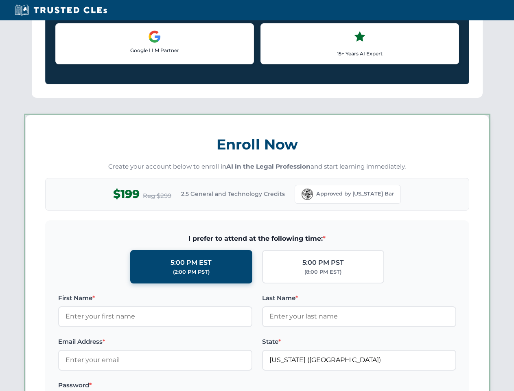  I want to click on p: Create your account below to enroll in and start learning immediately., so click(257, 166).